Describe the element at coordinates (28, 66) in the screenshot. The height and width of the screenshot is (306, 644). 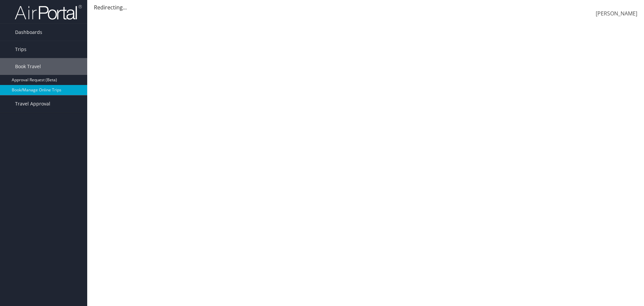
I see `span: Book Travel` at that location.